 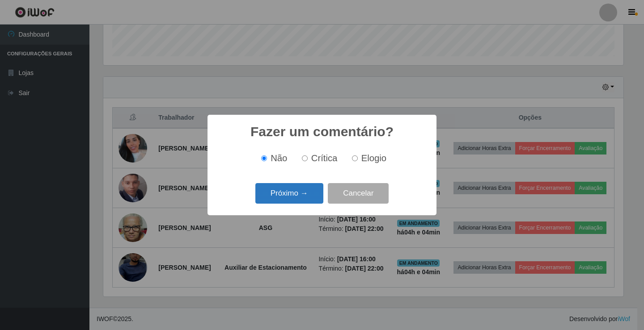 What do you see at coordinates (289, 193) in the screenshot?
I see `button: Próximo →` at bounding box center [289, 193].